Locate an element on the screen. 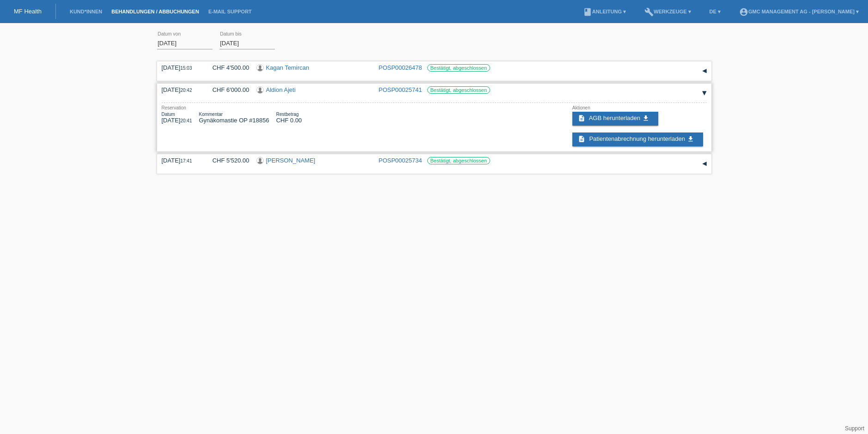 The image size is (868, 434). a: Kund*innen is located at coordinates (86, 12).